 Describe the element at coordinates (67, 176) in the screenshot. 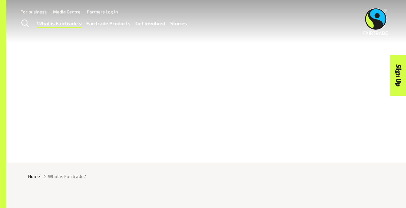

I see `span: What is Fairtrade?` at that location.